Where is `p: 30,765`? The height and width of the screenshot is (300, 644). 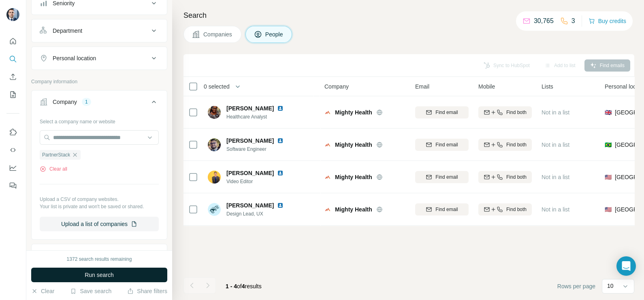
p: 30,765 is located at coordinates (543, 21).